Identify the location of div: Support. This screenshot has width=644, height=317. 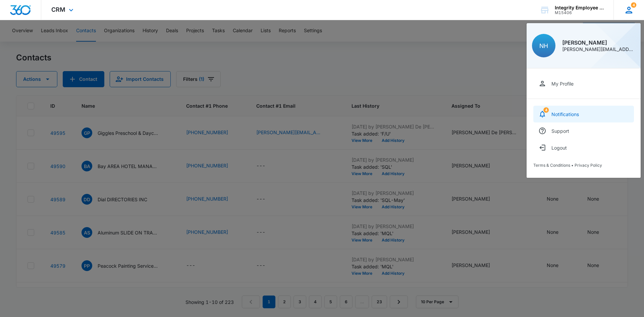
(560, 131).